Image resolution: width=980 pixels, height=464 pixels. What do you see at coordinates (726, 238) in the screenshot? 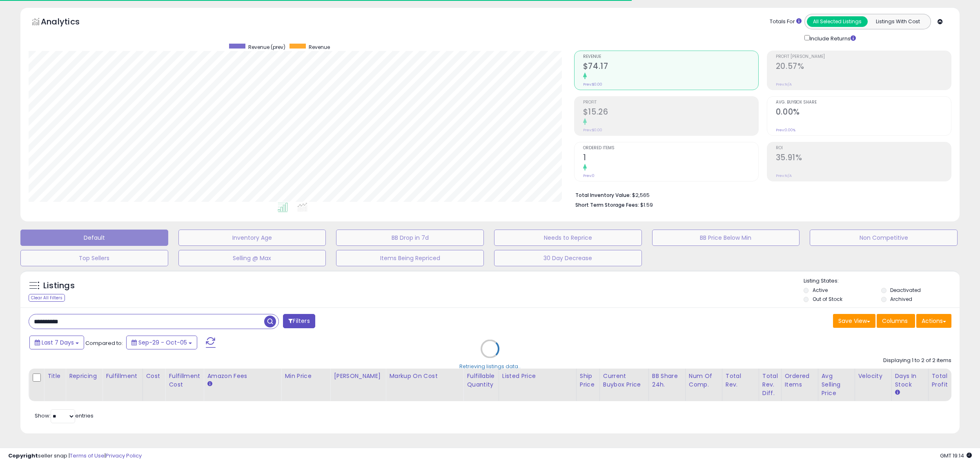
I see `button: BB Price Below Min` at bounding box center [726, 238].